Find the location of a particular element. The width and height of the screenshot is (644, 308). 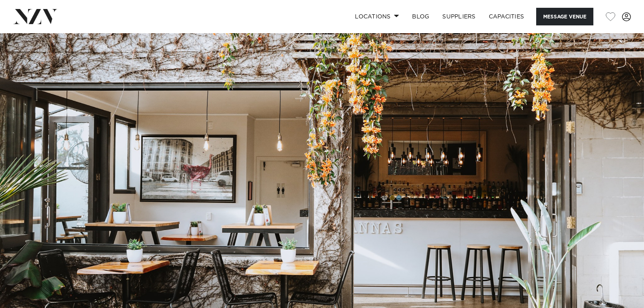

img: nzv-logo.png is located at coordinates (35, 16).